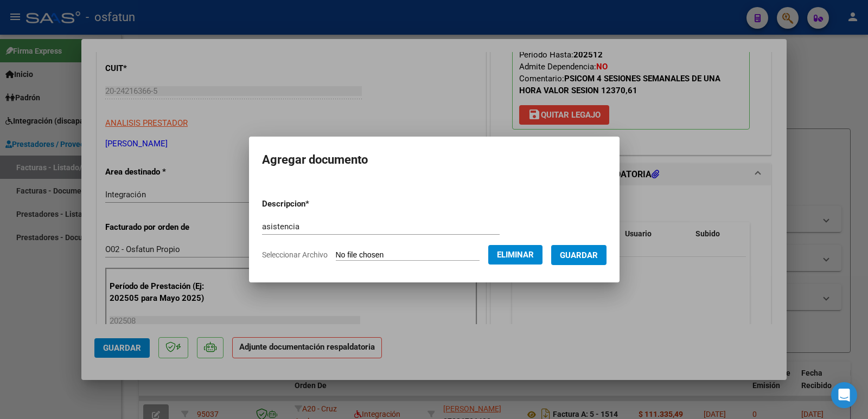 The height and width of the screenshot is (419, 868). Describe the element at coordinates (515, 255) in the screenshot. I see `span: Eliminar` at that location.